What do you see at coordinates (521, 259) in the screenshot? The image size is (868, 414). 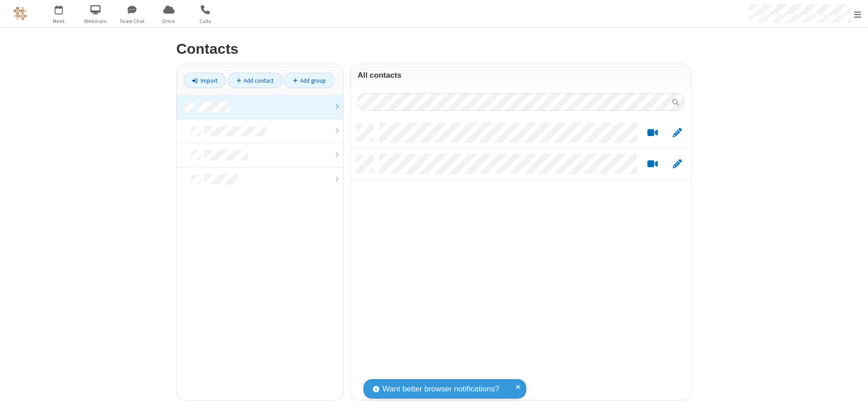 I see `div: grid` at bounding box center [521, 259].